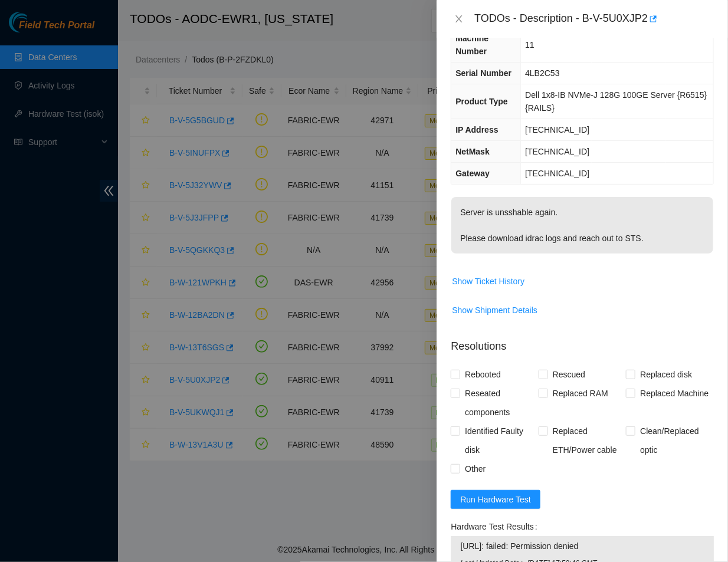 The width and height of the screenshot is (728, 562). Describe the element at coordinates (616, 101) in the screenshot. I see `span: Dell 1x8-IB NVMe-J 128G 100GE Server {R6515} {RAILS}` at that location.